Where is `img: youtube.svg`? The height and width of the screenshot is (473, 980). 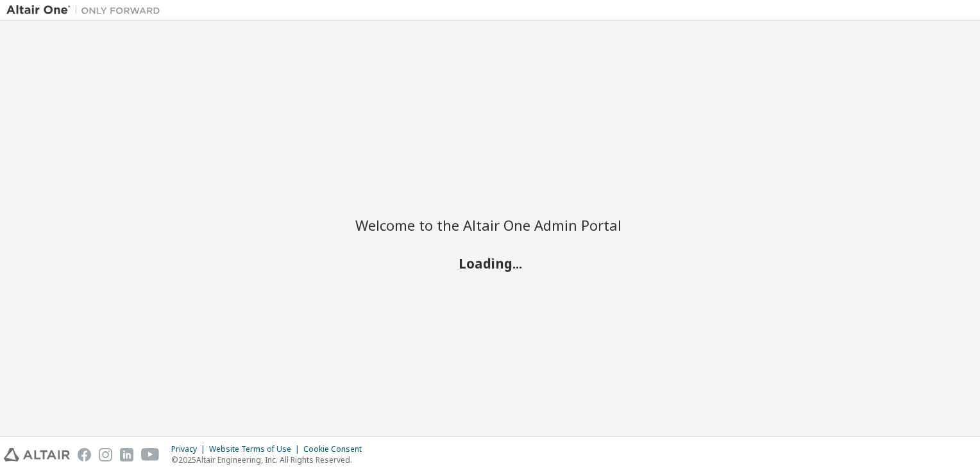 img: youtube.svg is located at coordinates (150, 455).